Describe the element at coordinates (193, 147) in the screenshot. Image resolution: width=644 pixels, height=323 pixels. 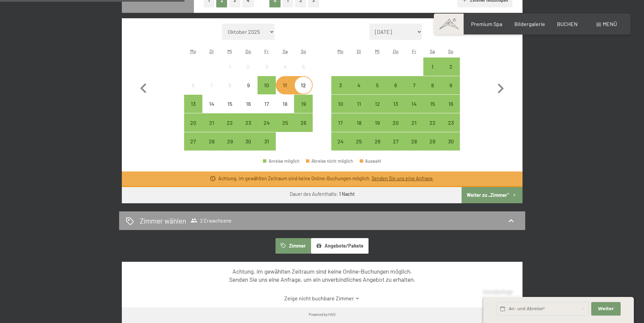
I see `div: 27` at that location.